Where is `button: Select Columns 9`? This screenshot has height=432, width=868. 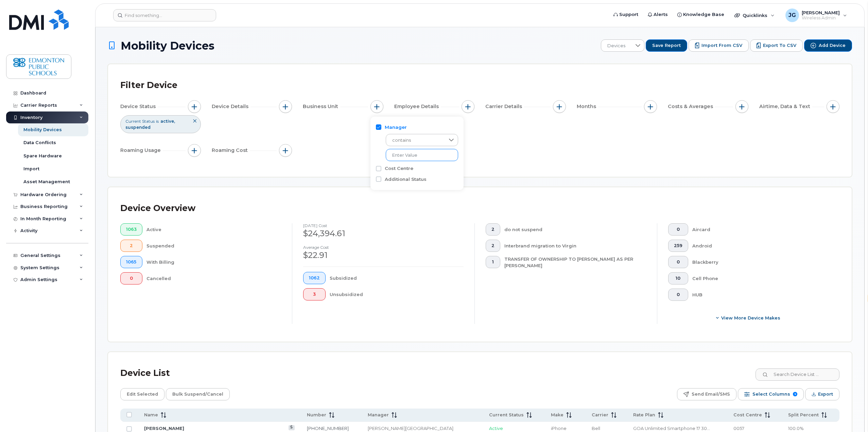 button: Select Columns 9 is located at coordinates (770, 394).